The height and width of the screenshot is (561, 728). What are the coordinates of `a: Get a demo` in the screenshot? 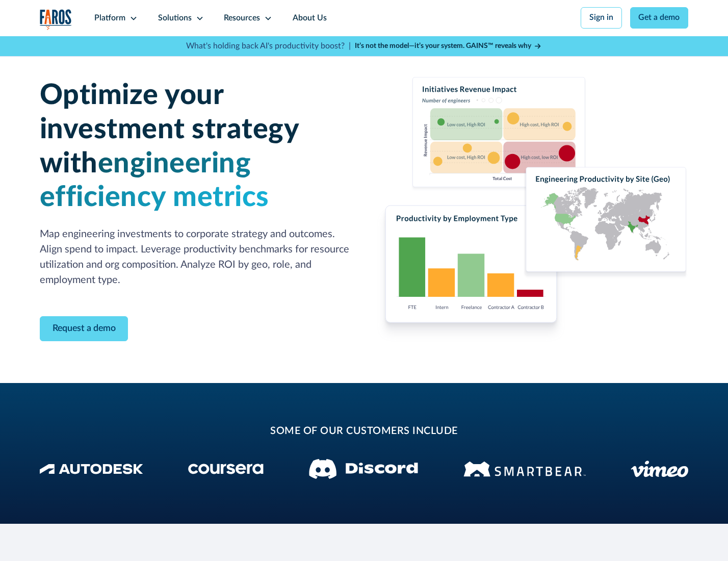 It's located at (660, 18).